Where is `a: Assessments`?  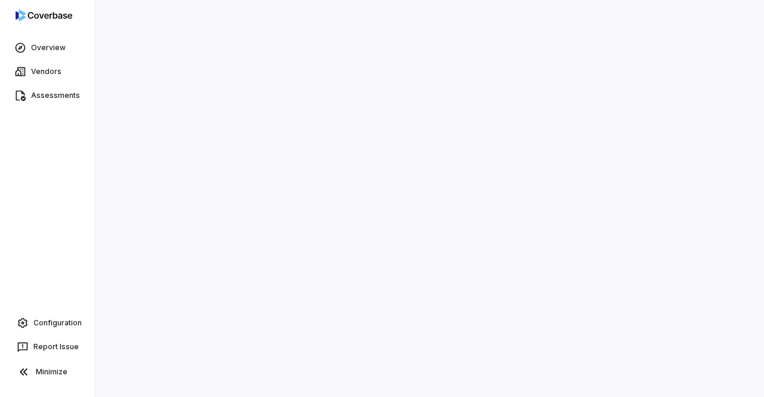 a: Assessments is located at coordinates (47, 96).